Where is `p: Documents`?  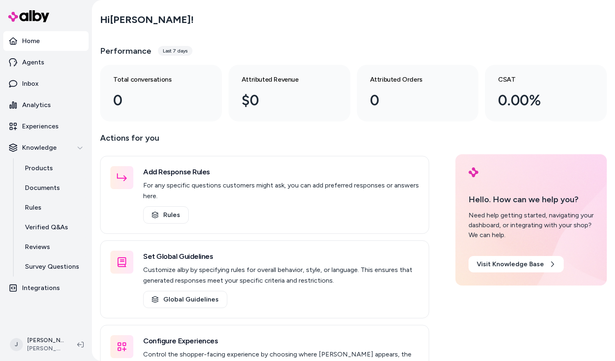 p: Documents is located at coordinates (42, 188).